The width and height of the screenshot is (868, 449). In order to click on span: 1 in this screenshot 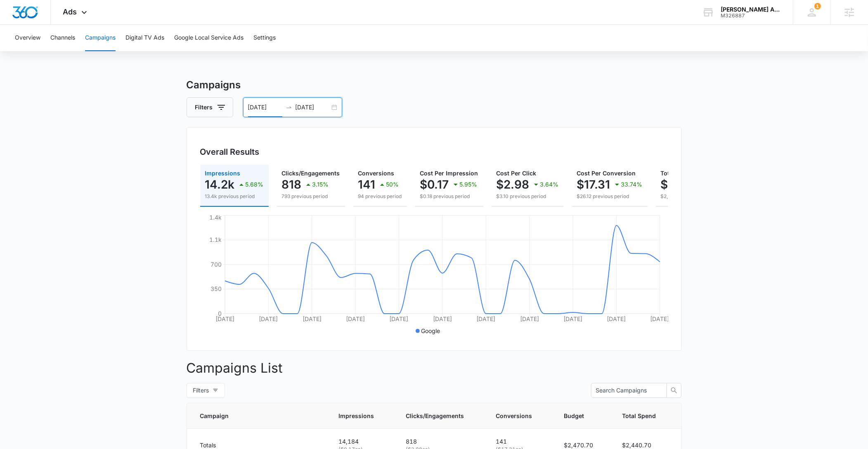, I will do `click(818, 6)`.